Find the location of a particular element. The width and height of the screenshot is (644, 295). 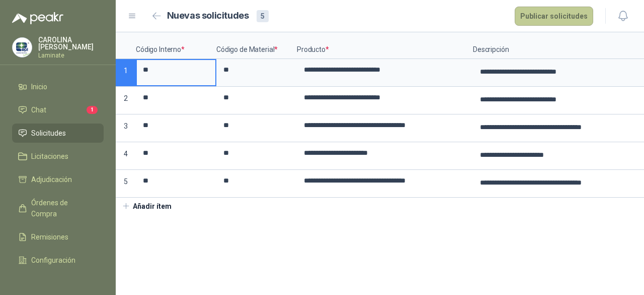

img: Company Logo is located at coordinates (22, 47).